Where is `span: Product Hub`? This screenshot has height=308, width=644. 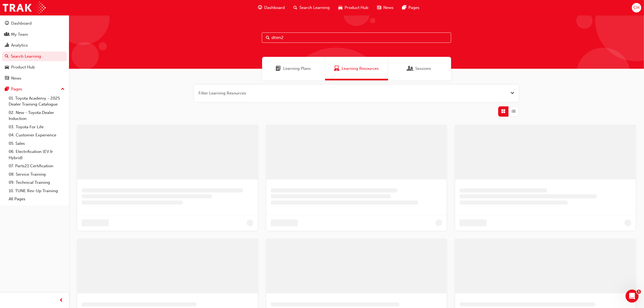 span: Product Hub is located at coordinates (356, 8).